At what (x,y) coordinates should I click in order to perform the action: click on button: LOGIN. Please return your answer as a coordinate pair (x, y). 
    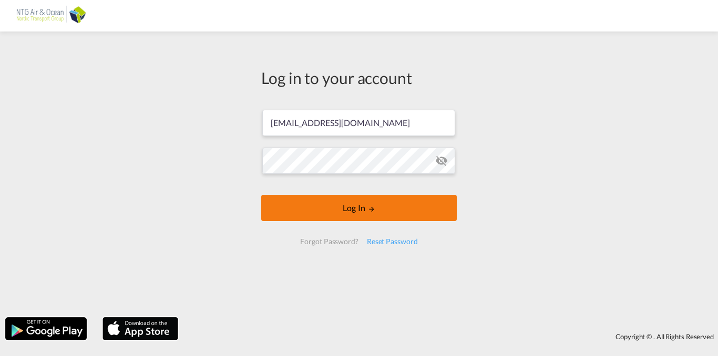
    Looking at the image, I should click on (359, 208).